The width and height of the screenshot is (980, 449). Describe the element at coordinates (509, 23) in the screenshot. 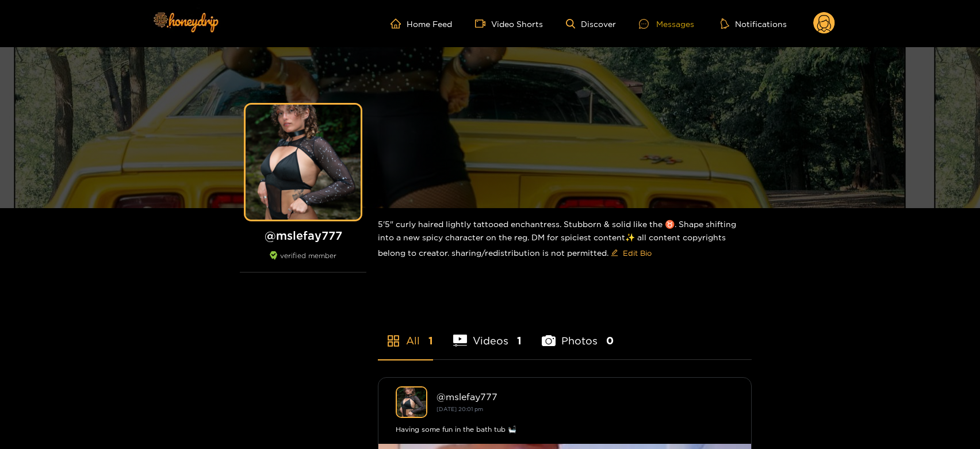

I see `a: Video Shorts` at that location.